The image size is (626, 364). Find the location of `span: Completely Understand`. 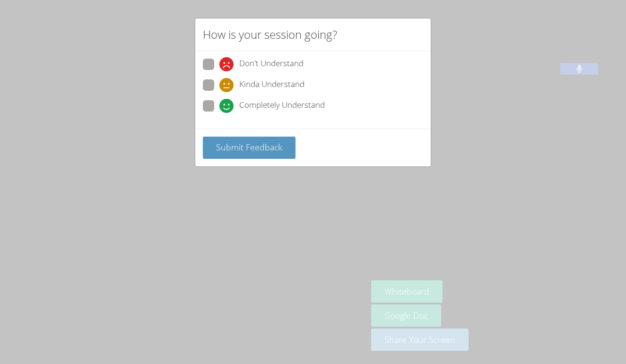

span: Completely Understand is located at coordinates (282, 105).